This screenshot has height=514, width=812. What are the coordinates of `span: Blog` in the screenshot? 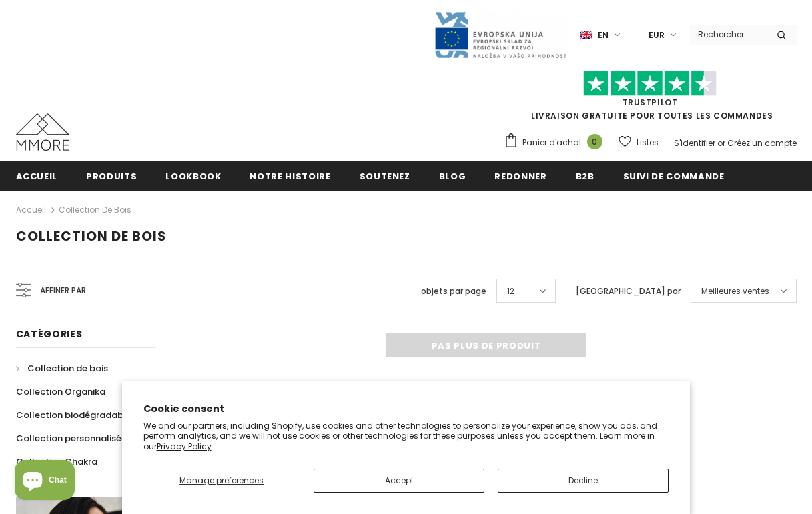 It's located at (452, 176).